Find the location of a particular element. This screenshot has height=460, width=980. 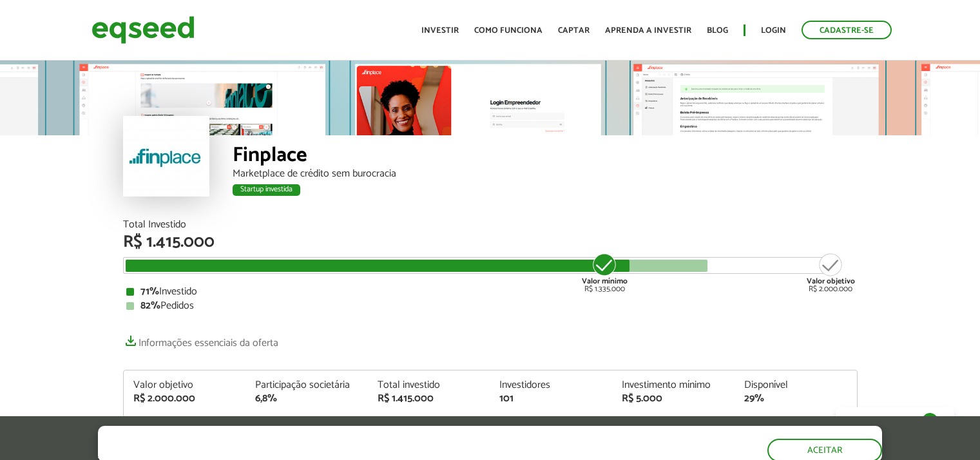

a: Blog is located at coordinates (717, 30).